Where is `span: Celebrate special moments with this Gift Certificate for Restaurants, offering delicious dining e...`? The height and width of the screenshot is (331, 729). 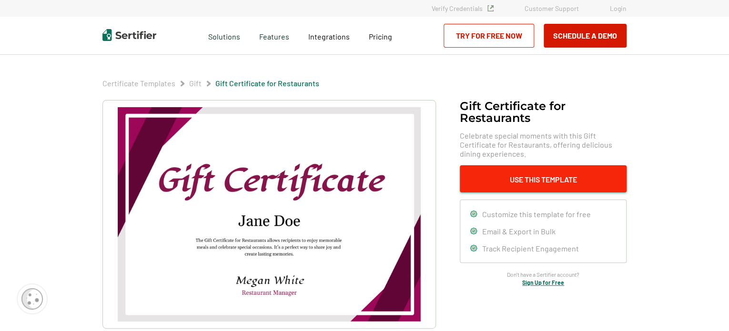
span: Celebrate special moments with this Gift Certificate for Restaurants, offering delicious dining e... is located at coordinates (543, 144).